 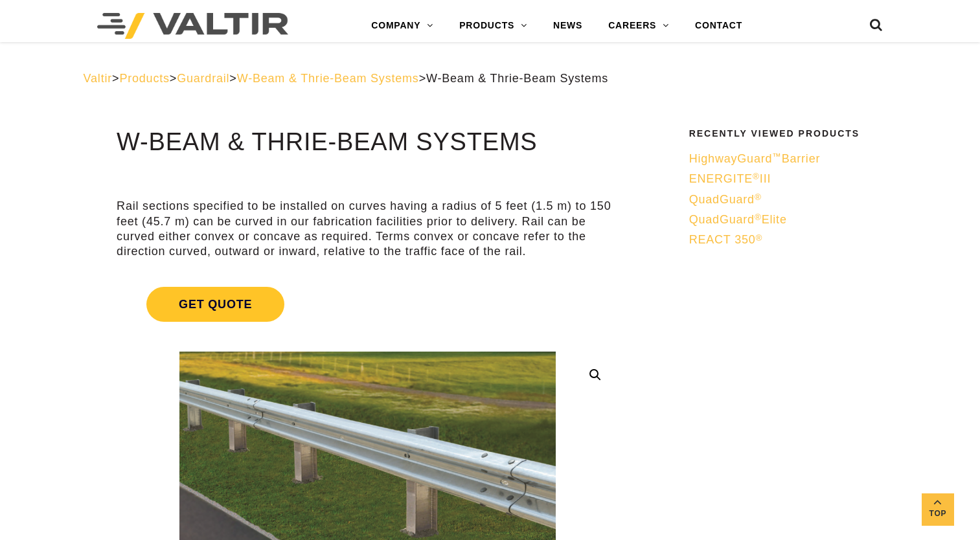 I want to click on a: Products, so click(x=143, y=78).